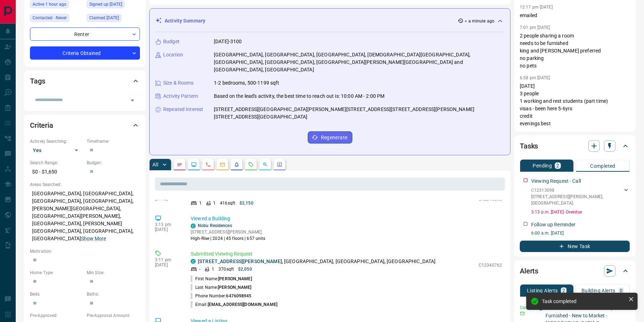 Image resolution: width=644 pixels, height=322 pixels. What do you see at coordinates (228, 238) in the screenshot?
I see `p: High-Rise | 2024 | 45 floors | 657 units` at bounding box center [228, 238].